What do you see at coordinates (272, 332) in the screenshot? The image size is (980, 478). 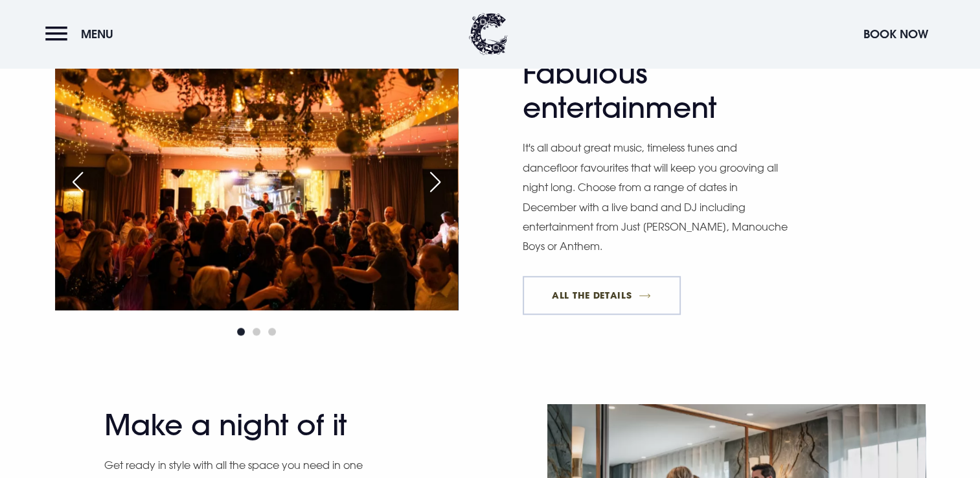 I see `span: Go to slide 3` at bounding box center [272, 332].